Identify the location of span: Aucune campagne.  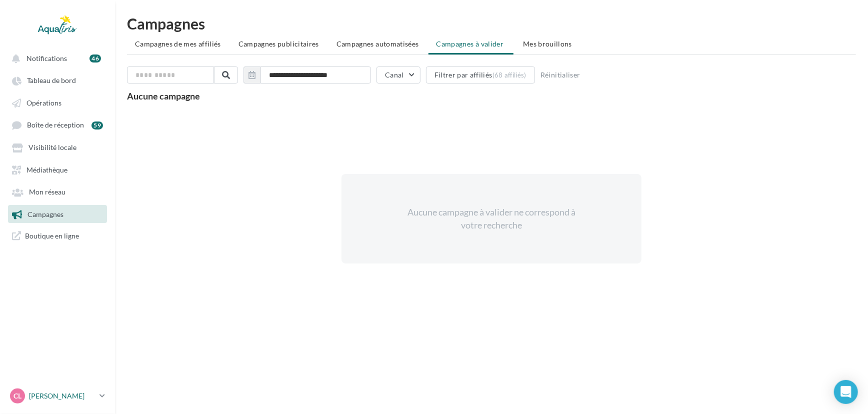
(163, 96).